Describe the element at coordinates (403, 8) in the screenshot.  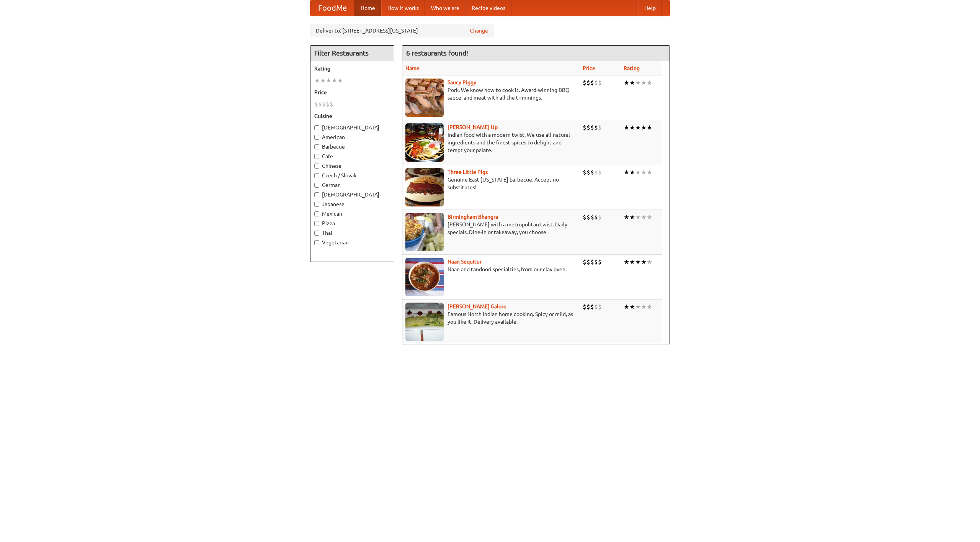
I see `a: How it works` at that location.